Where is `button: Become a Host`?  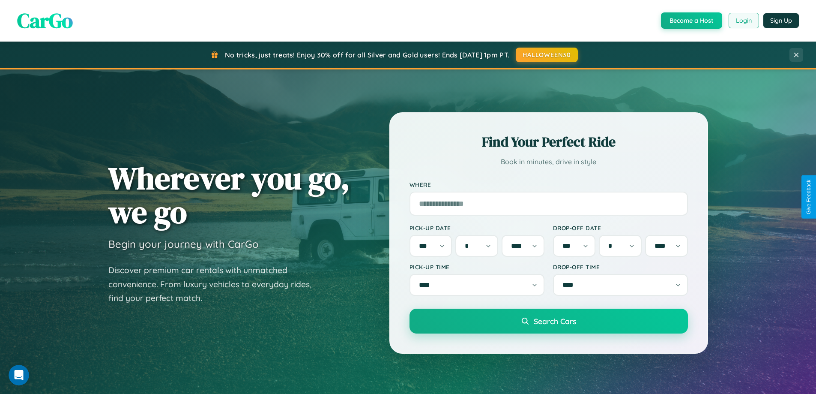 button: Become a Host is located at coordinates (692, 21).